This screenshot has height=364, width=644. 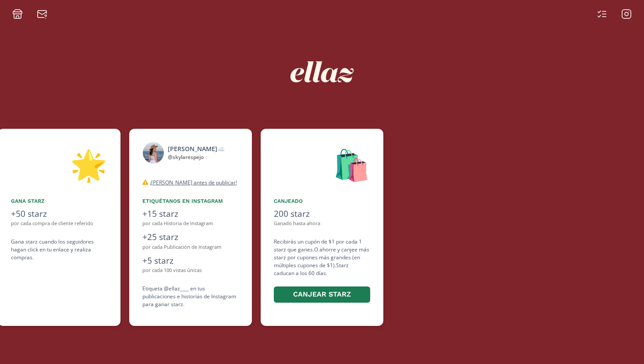 I want to click on div: +25 starz, so click(x=191, y=237).